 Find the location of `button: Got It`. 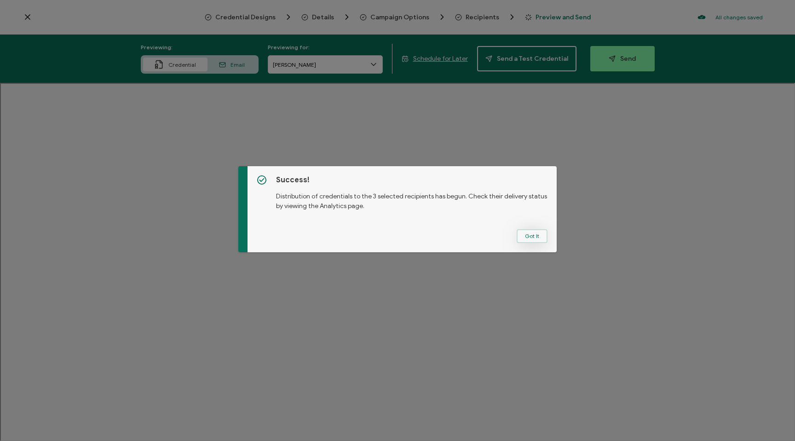

button: Got It is located at coordinates (532, 236).